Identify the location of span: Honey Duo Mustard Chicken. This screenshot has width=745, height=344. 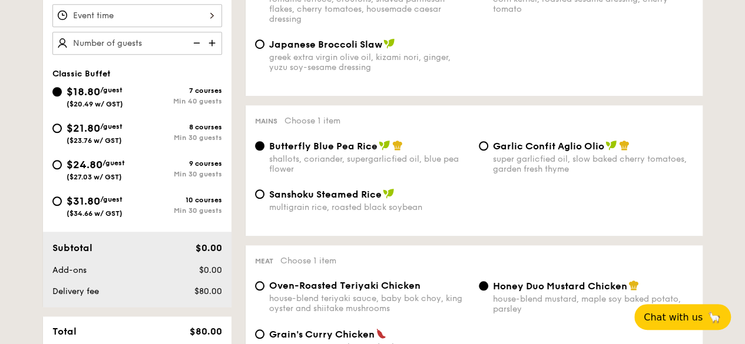
(560, 286).